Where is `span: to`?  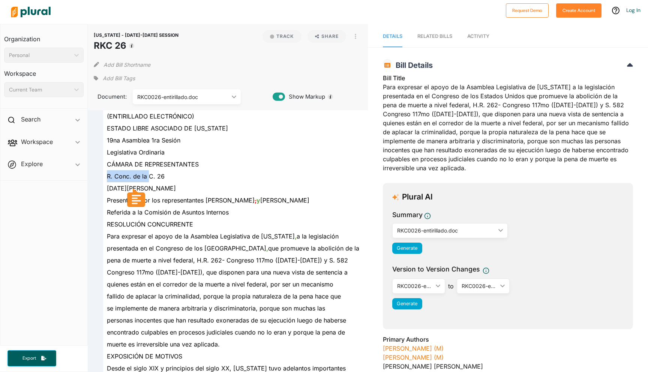 span: to is located at coordinates (451, 286).